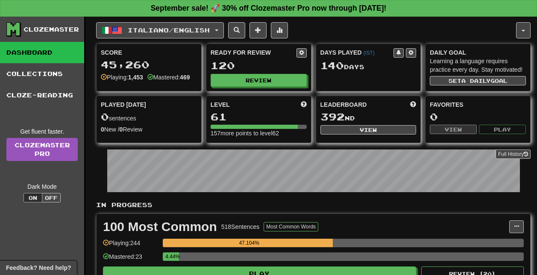  What do you see at coordinates (357, 53) in the screenshot?
I see `div: Days Played` at bounding box center [357, 53].